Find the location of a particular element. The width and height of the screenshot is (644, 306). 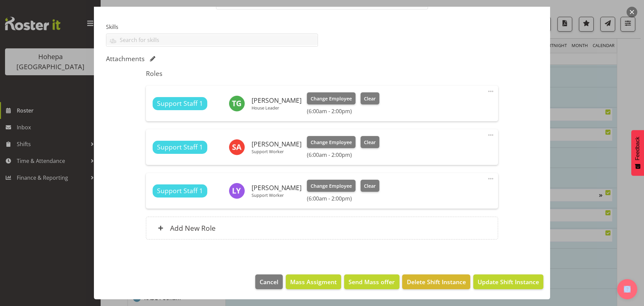

span: Send Mass offer is located at coordinates (372, 282).